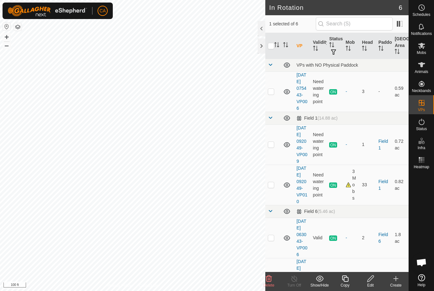 This screenshot has height=291, width=434. I want to click on th: Mob, so click(351, 46).